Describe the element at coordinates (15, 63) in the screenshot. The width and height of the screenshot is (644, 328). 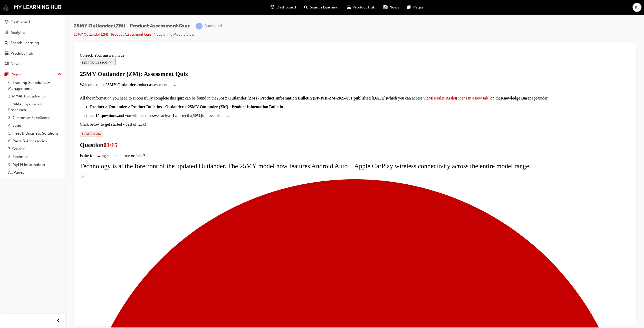
I see `div: News` at that location.